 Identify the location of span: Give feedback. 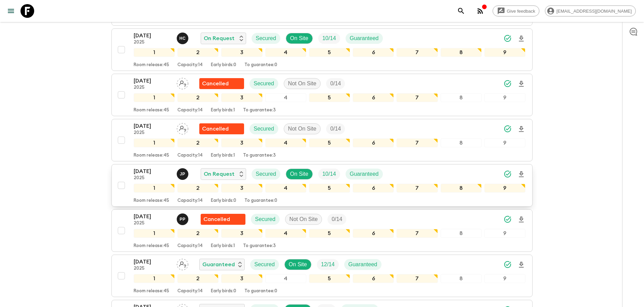
(521, 11).